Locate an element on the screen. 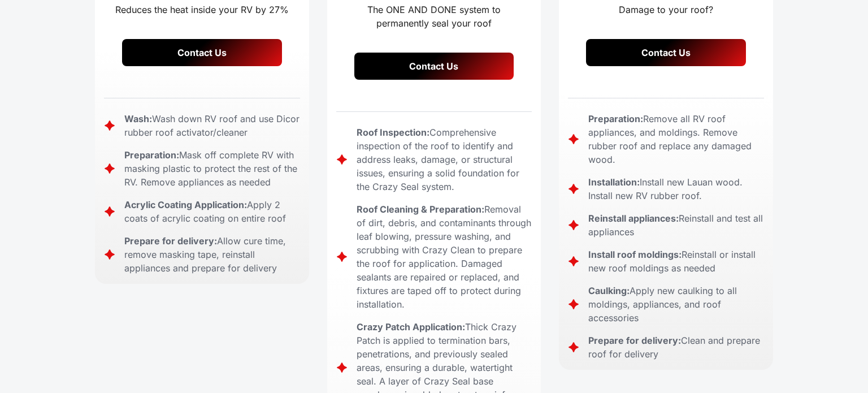 Image resolution: width=868 pixels, height=393 pixels. div: Allow cure time, remove masking tape, reinstall appliances and prepare for delivery is located at coordinates (212, 254).